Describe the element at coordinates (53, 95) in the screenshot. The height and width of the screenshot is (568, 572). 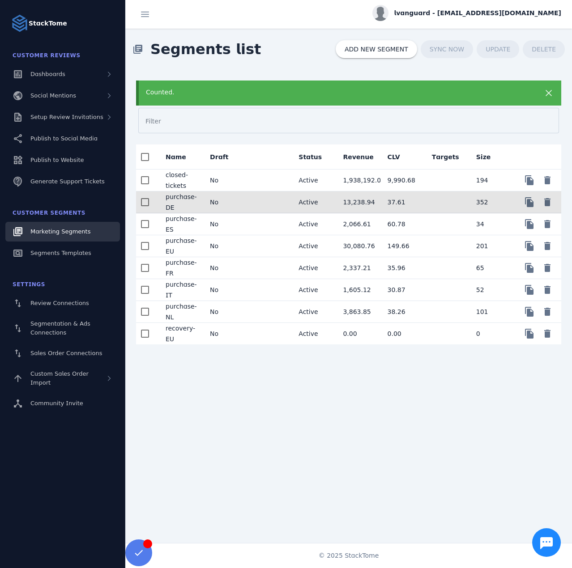
I see `span: Social Mentions` at that location.